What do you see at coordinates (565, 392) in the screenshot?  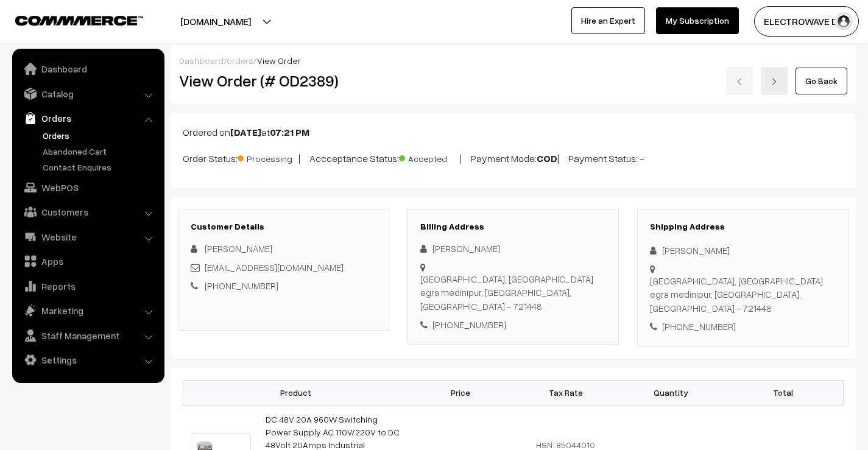 I see `th: Tax Rate` at bounding box center [565, 392].